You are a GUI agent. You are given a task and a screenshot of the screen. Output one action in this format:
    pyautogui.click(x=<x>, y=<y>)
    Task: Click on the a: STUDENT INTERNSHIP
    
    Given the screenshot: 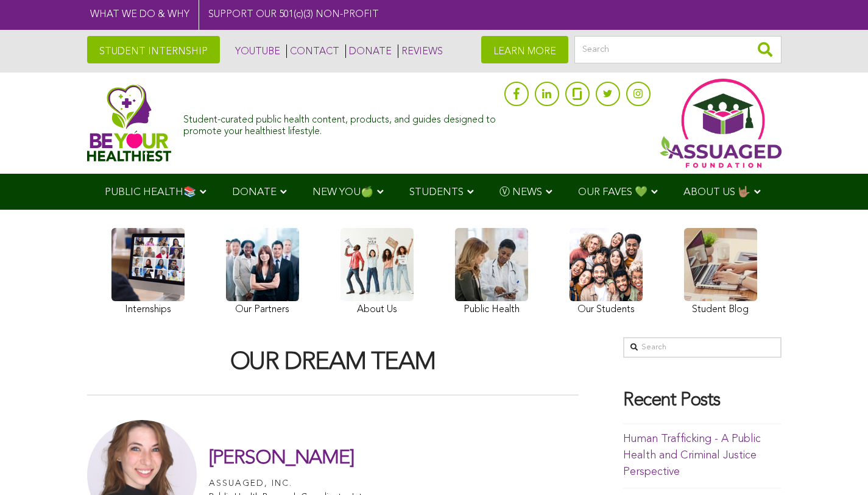 What is the action you would take?
    pyautogui.click(x=153, y=50)
    